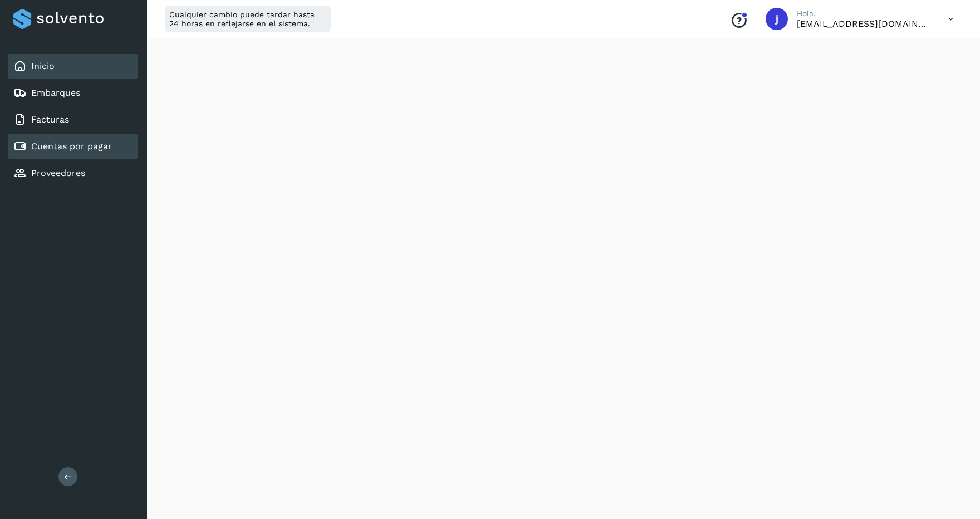  What do you see at coordinates (864, 23) in the screenshot?
I see `p: jchavira@viako.com.mx` at bounding box center [864, 23].